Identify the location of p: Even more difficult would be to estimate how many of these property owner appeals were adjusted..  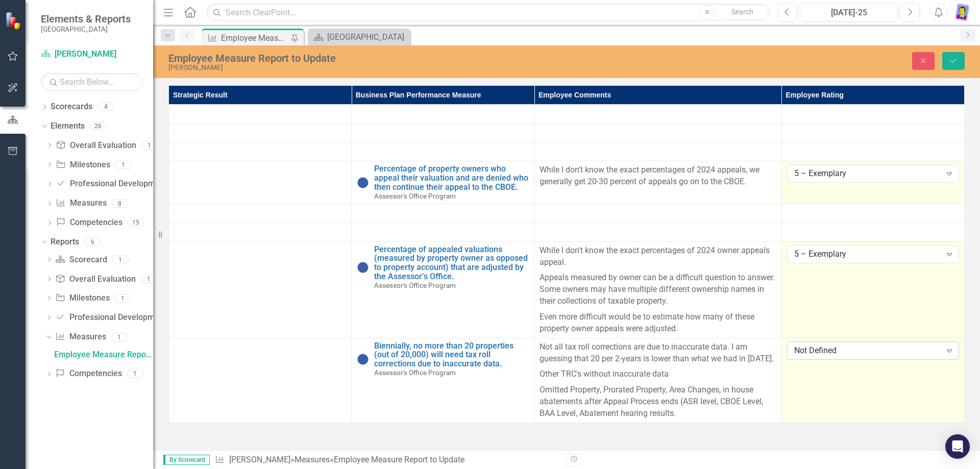
(658, 322).